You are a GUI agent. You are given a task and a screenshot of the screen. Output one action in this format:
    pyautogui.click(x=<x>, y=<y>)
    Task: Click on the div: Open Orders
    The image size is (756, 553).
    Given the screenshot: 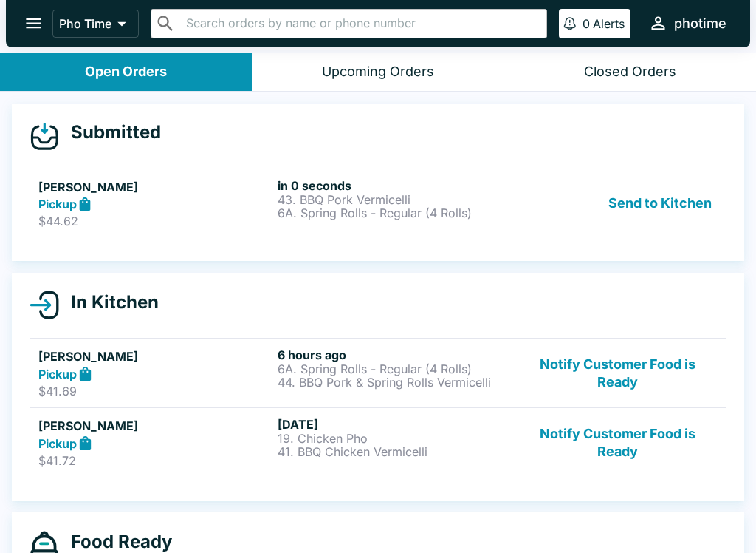 What is the action you would take?
    pyautogui.click(x=126, y=72)
    